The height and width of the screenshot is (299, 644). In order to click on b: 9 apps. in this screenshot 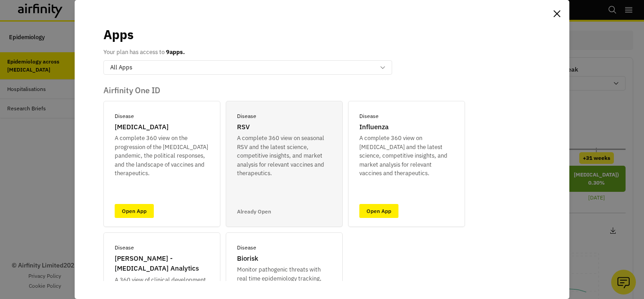, I will do `click(176, 52)`.